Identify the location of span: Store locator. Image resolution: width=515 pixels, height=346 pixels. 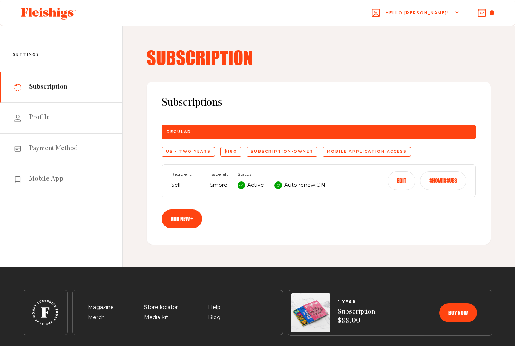
(161, 307).